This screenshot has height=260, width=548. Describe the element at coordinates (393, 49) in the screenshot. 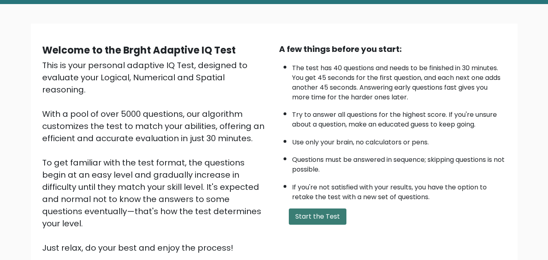

I see `div: A few things before you start:` at that location.